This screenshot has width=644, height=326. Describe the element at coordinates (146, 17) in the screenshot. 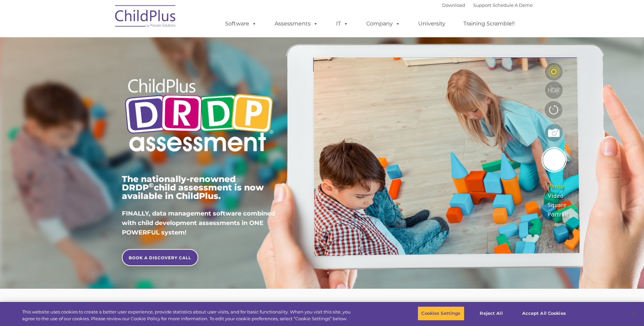

I see `img: ChildPlus by Procare Solutions` at that location.